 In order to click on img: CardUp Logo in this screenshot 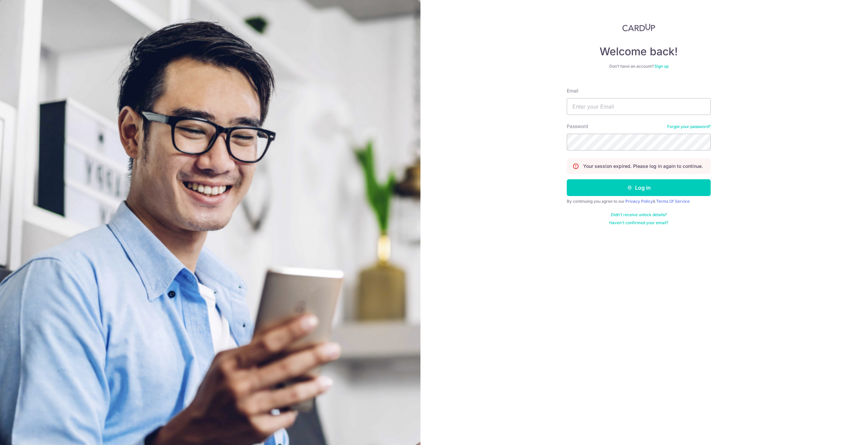, I will do `click(639, 27)`.